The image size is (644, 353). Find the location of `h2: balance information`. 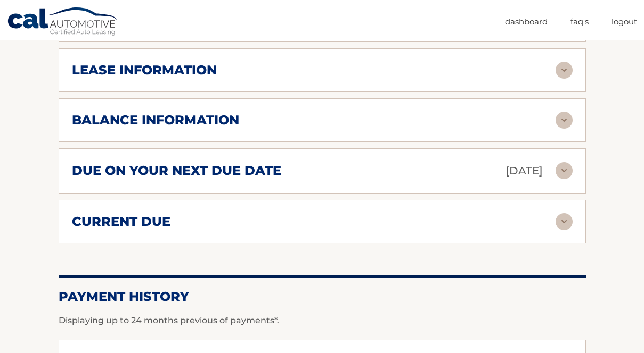

h2: balance information is located at coordinates (156, 121).